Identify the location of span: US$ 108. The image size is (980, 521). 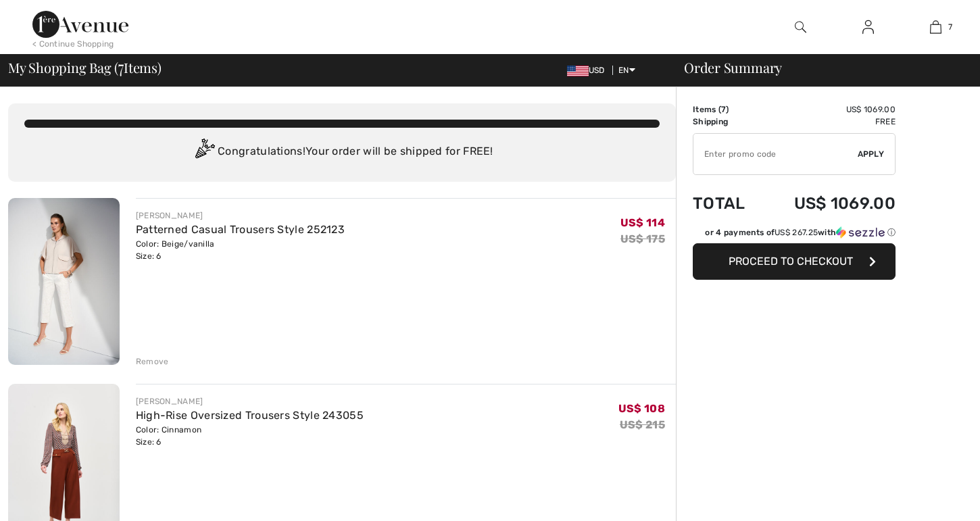
(642, 408).